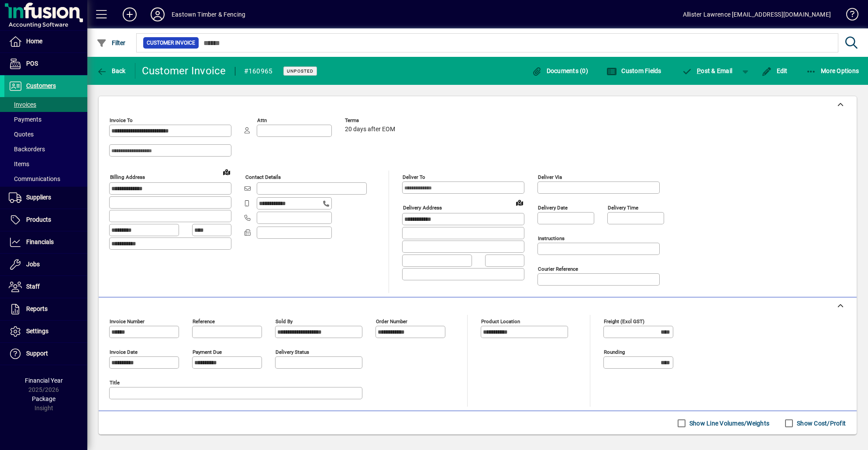  What do you see at coordinates (184, 71) in the screenshot?
I see `div: Customer Invoice` at bounding box center [184, 71].